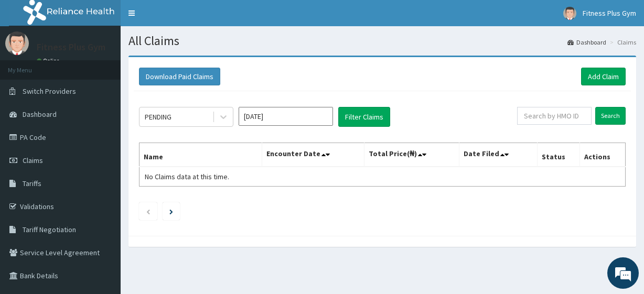 The image size is (644, 294). What do you see at coordinates (383, 41) in the screenshot?
I see `h1: All Claims` at bounding box center [383, 41].